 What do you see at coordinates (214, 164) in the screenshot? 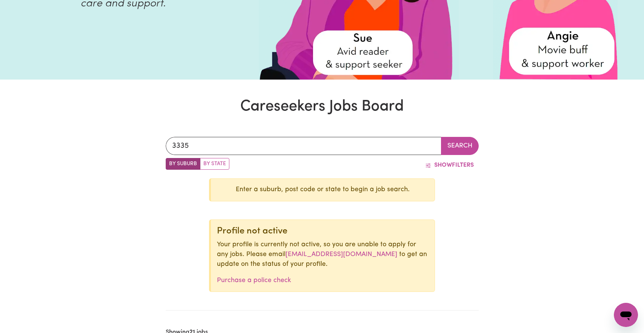
I see `label: Search by state` at bounding box center [214, 164].